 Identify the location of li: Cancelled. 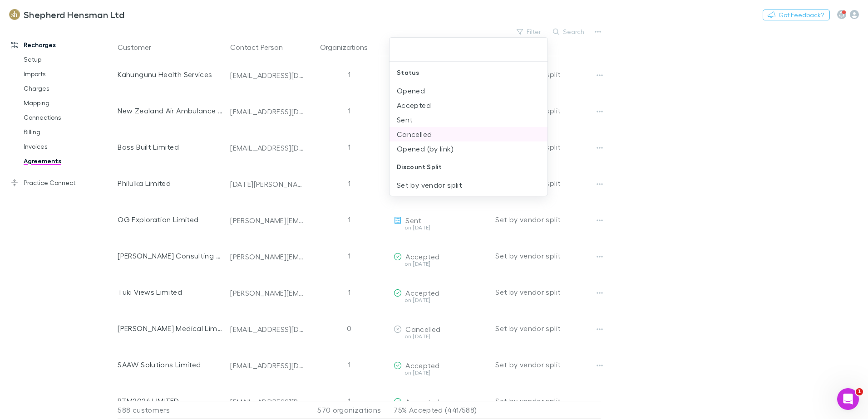
(469, 134).